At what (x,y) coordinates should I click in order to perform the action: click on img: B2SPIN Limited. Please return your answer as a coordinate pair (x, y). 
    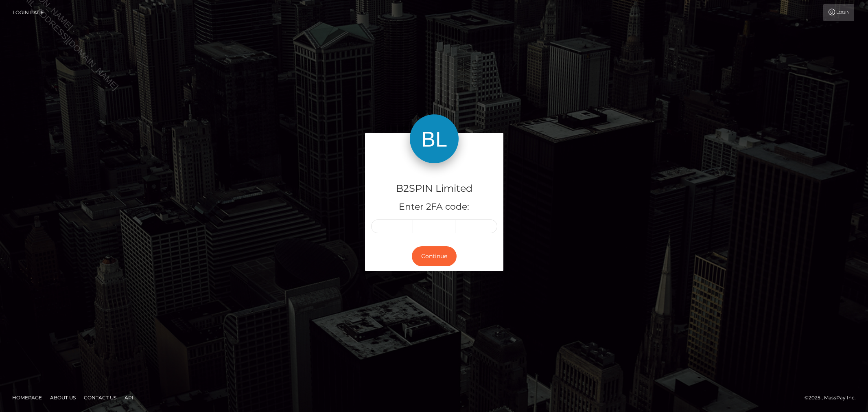
    Looking at the image, I should click on (434, 139).